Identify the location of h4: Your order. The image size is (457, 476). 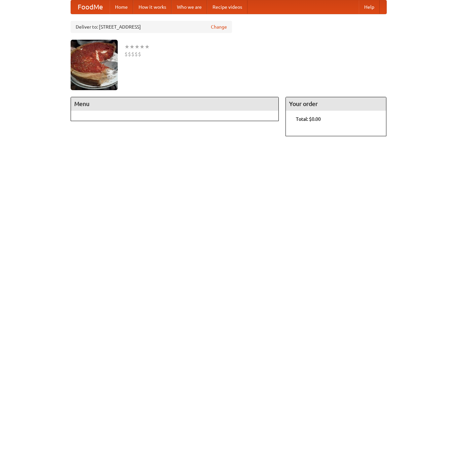
(336, 104).